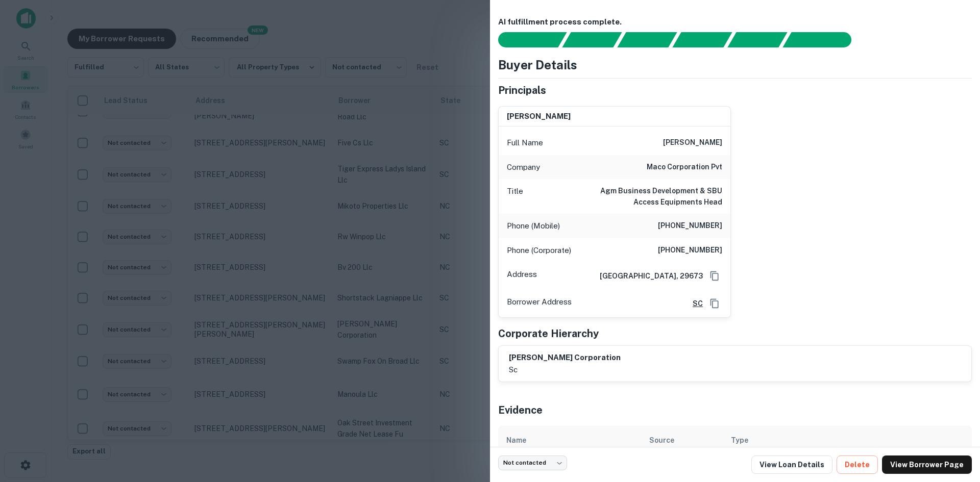 The image size is (980, 482). What do you see at coordinates (792, 465) in the screenshot?
I see `a: View Loan Details` at bounding box center [792, 465].